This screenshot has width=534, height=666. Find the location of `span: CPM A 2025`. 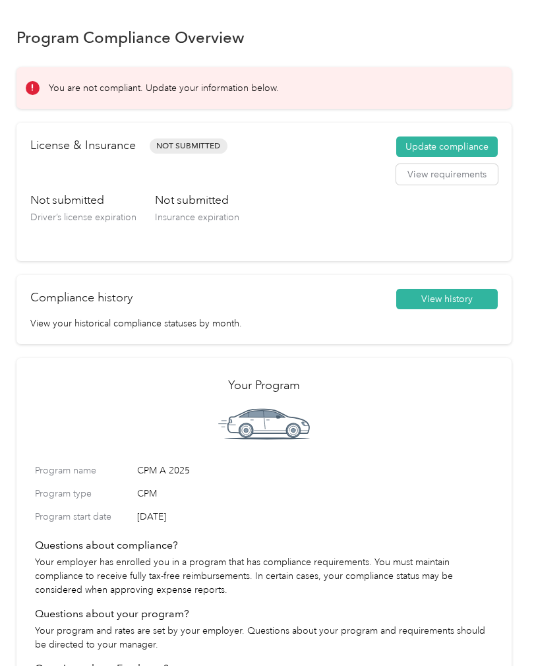

span: CPM A 2025 is located at coordinates (315, 470).